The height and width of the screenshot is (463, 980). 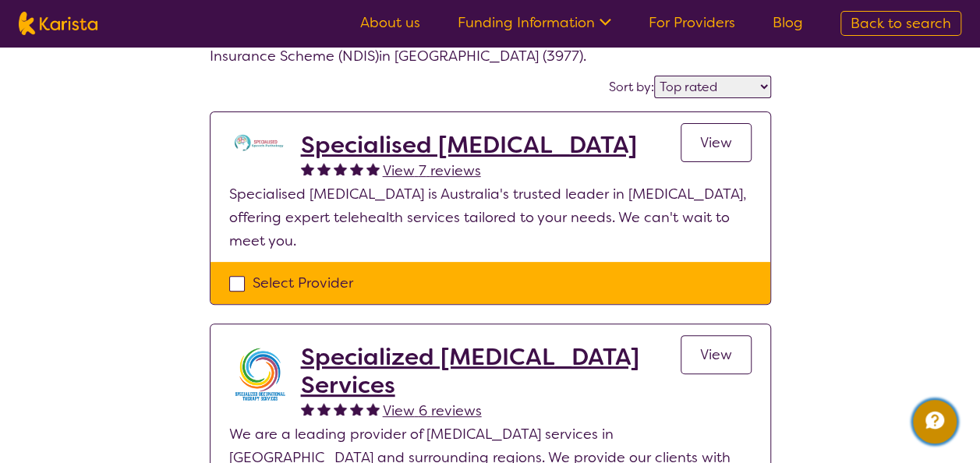 What do you see at coordinates (534, 23) in the screenshot?
I see `a: Funding Information` at bounding box center [534, 23].